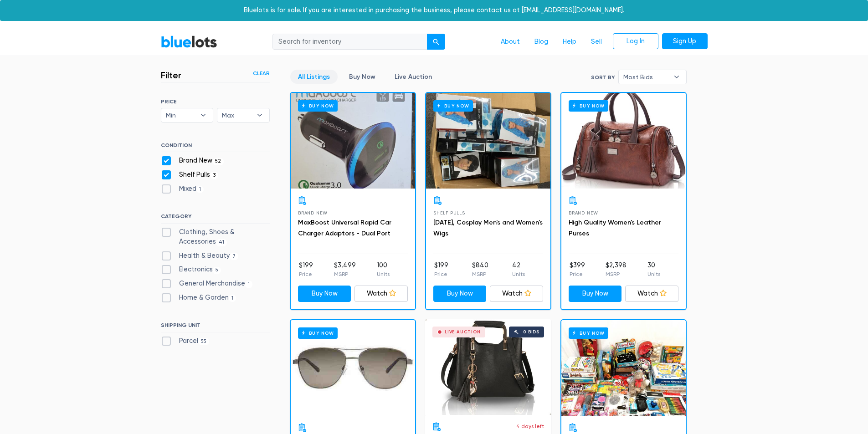 The height and width of the screenshot is (434, 868). Describe the element at coordinates (171, 75) in the screenshot. I see `h3: Filter` at that location.